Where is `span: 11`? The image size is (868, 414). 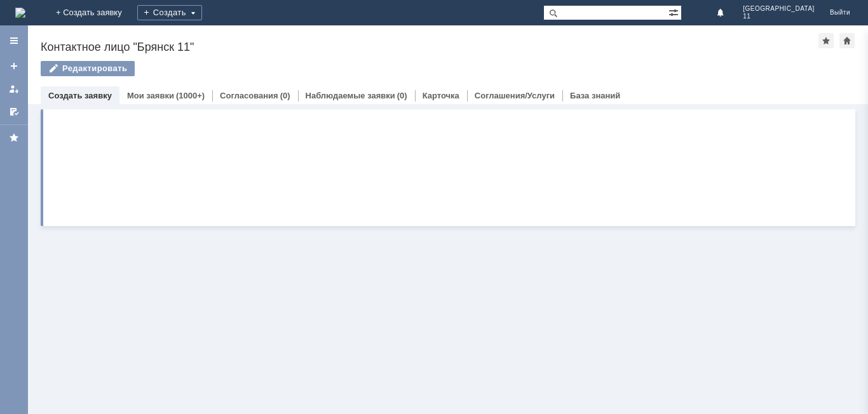
span: 11 is located at coordinates (778, 16).